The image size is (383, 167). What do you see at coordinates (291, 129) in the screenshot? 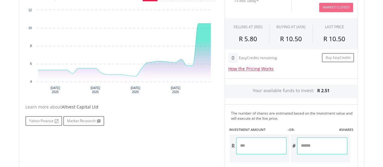
I see `label: -OR-` at bounding box center [291, 129].